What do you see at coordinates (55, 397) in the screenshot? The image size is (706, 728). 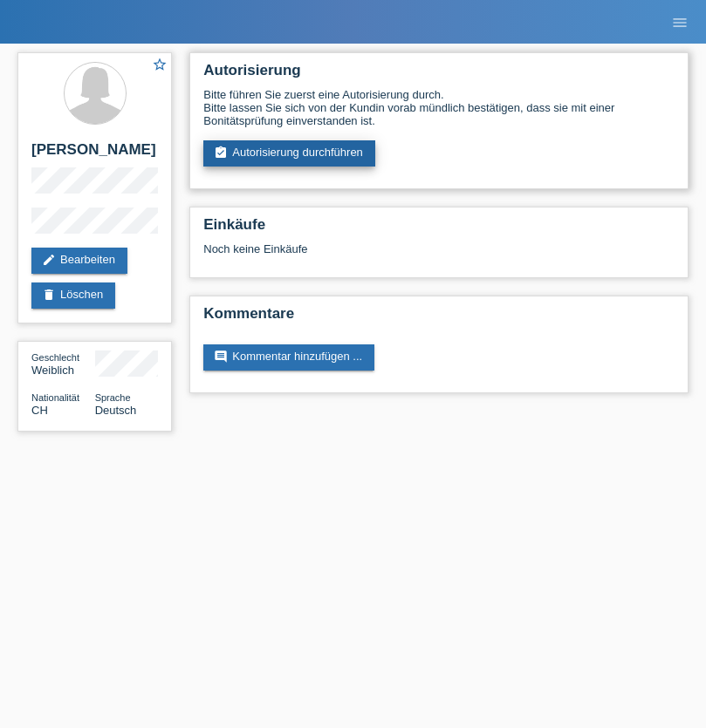 I see `span: Nationalität` at bounding box center [55, 397].